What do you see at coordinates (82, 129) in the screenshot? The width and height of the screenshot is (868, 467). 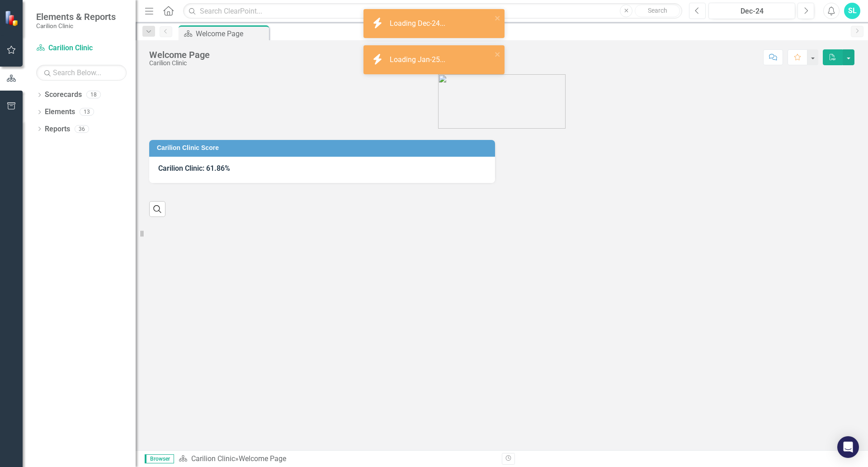 I see `div: 36` at bounding box center [82, 129].